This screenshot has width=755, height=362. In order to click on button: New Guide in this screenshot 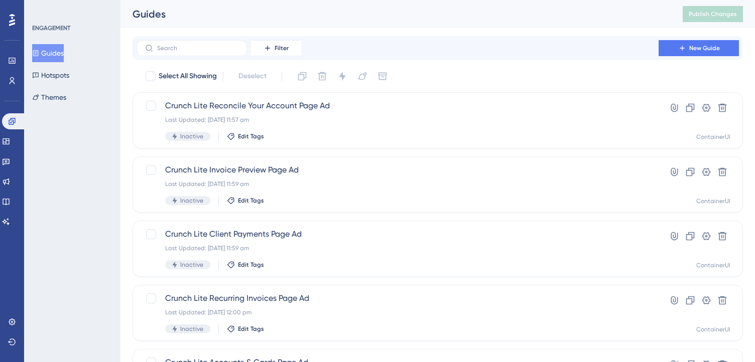, I will do `click(699, 48)`.